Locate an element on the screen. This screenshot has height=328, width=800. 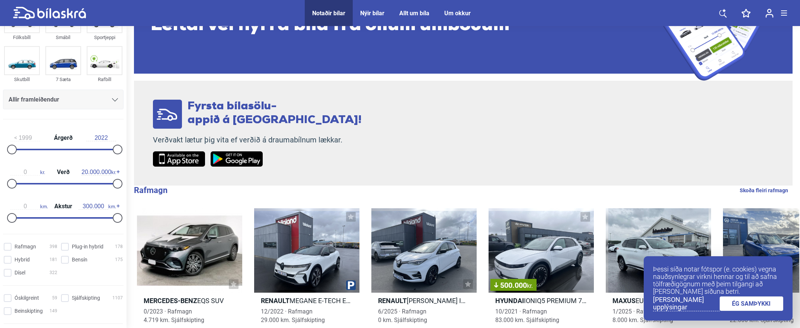
a: Allt um bíla is located at coordinates (414, 13).